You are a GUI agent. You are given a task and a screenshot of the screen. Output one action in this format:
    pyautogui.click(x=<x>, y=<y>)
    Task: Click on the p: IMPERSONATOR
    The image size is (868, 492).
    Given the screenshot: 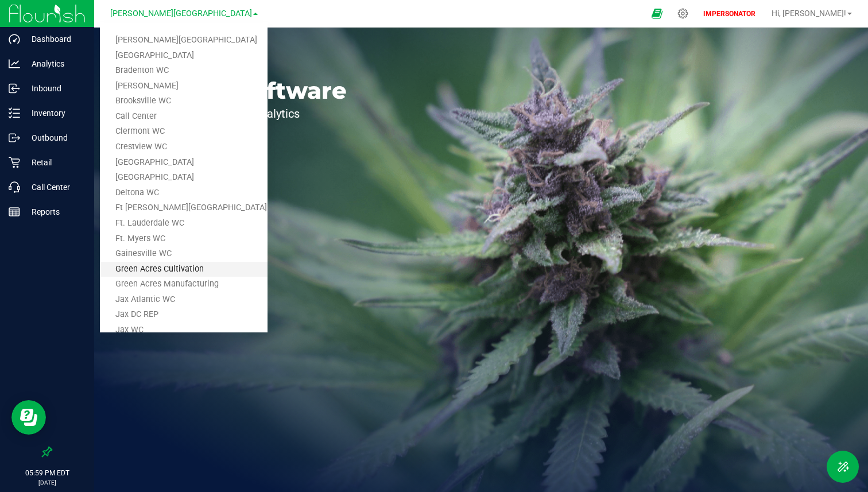 What is the action you would take?
    pyautogui.click(x=730, y=14)
    